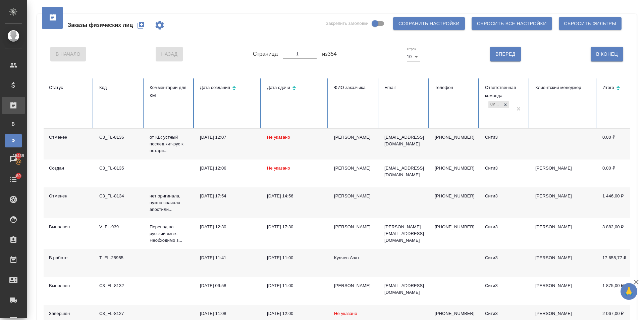 This screenshot has width=644, height=320. What do you see at coordinates (14, 124) in the screenshot?
I see `a: В` at bounding box center [14, 124].